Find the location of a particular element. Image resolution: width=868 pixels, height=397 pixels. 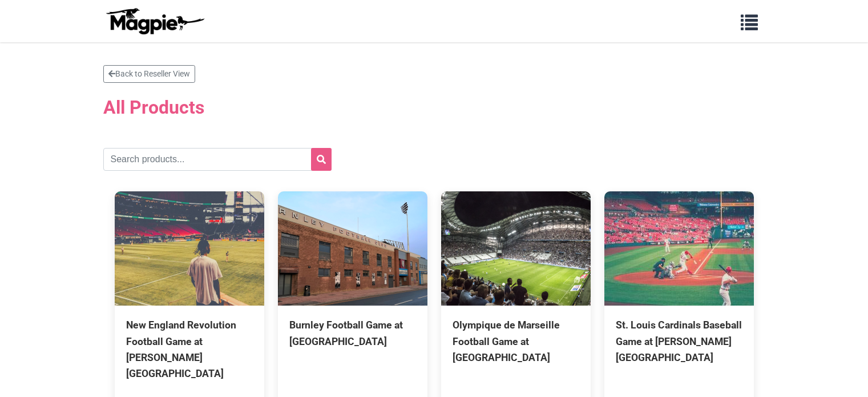

img: Olympique de Marseille Football Game at Stade Vélodrome is located at coordinates (516, 248).